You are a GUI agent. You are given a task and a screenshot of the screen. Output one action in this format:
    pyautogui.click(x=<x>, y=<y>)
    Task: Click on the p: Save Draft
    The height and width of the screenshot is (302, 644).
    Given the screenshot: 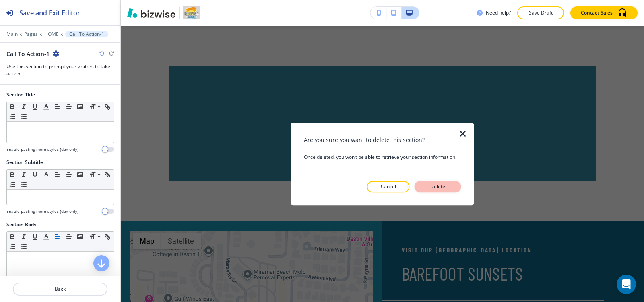 What is the action you would take?
    pyautogui.click(x=540, y=13)
    